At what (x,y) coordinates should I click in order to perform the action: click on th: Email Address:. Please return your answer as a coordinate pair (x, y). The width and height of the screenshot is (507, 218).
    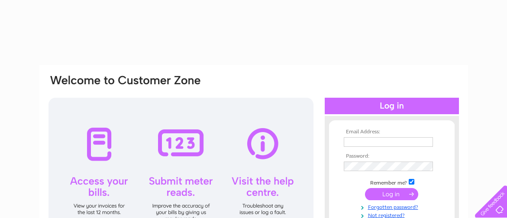
    Looking at the image, I should click on (392, 132).